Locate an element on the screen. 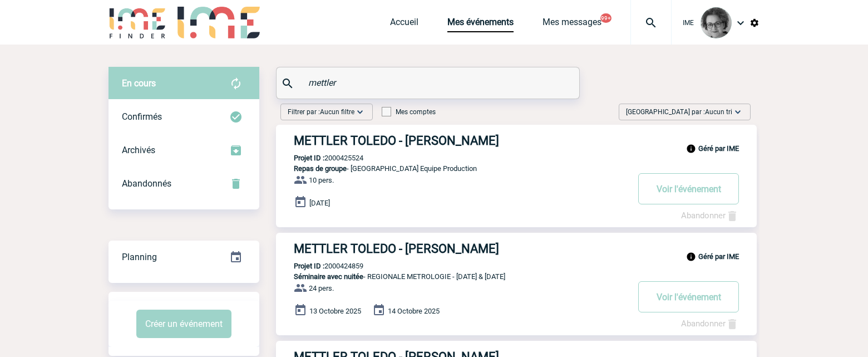  p: 2000424859 is located at coordinates (320, 265).